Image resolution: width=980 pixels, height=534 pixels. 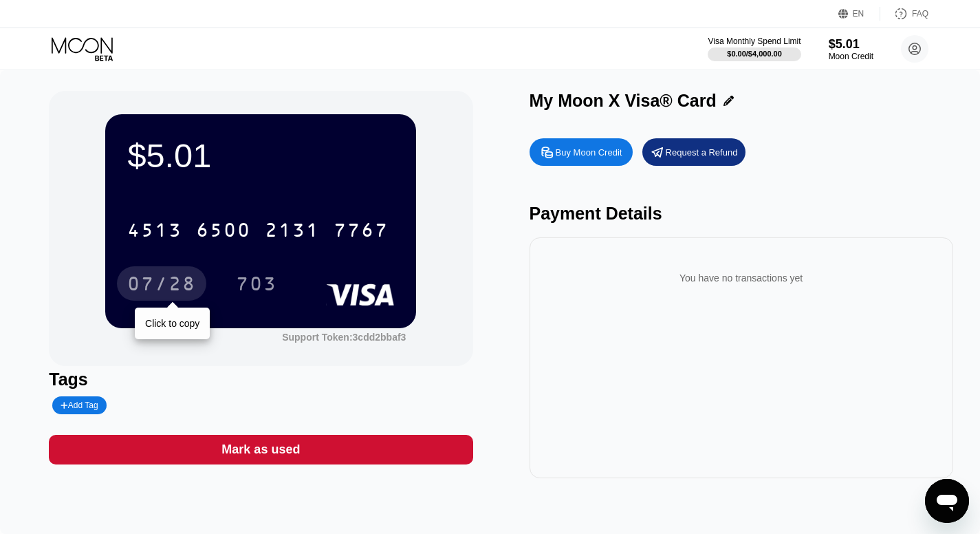 I want to click on div: Mark as used, so click(x=261, y=449).